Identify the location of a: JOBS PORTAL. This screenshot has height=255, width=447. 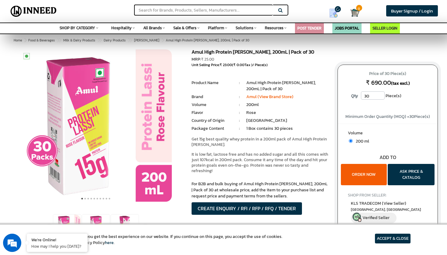
(347, 28).